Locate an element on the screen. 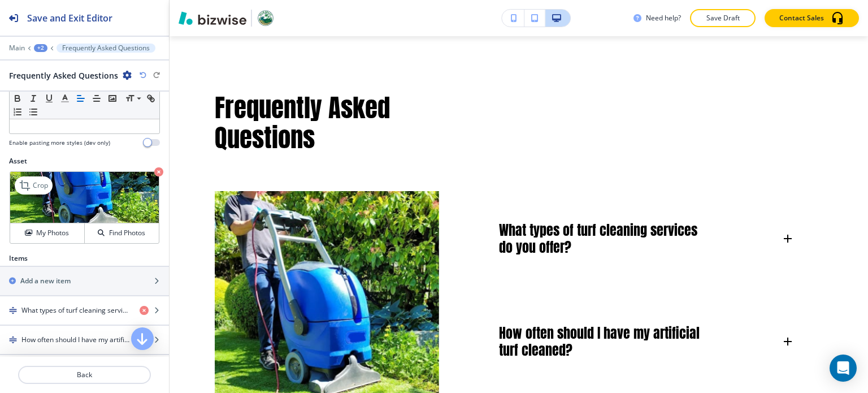 This screenshot has width=868, height=393. h2: Save and Exit Editor is located at coordinates (69, 18).